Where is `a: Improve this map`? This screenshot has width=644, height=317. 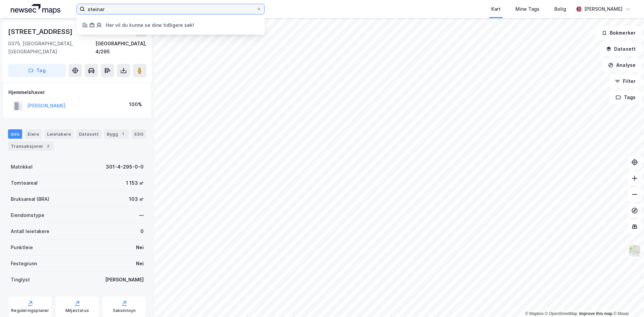 a: Improve this map is located at coordinates (596, 314).